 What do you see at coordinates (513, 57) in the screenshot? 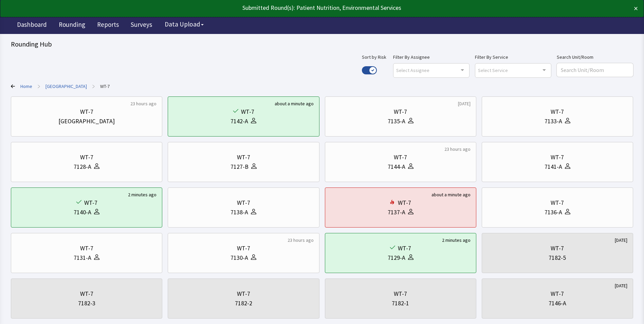
I see `label: Filter By Service` at bounding box center [513, 57].